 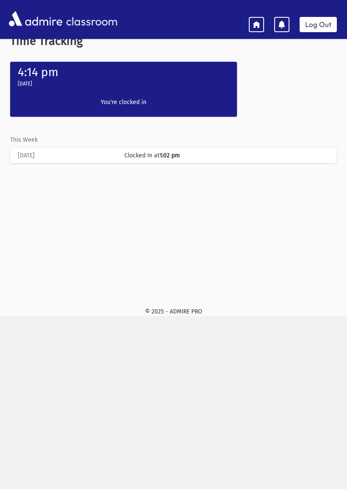 I want to click on span: classroom, so click(x=91, y=19).